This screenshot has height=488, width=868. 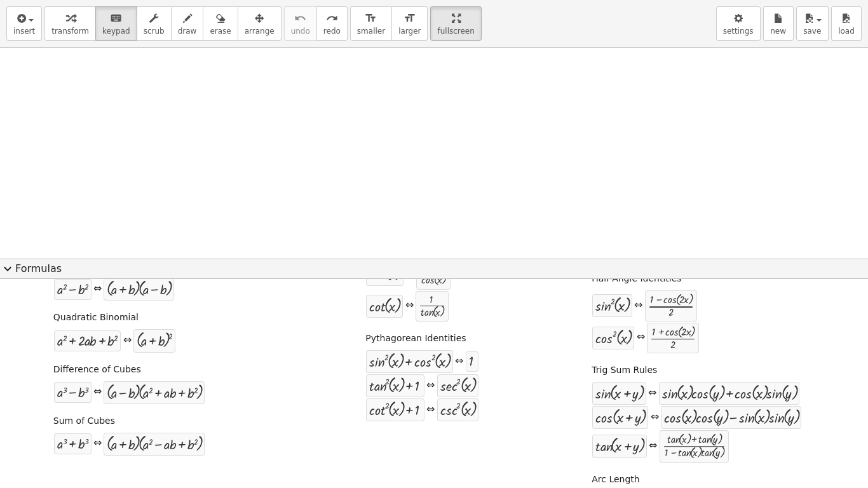 I want to click on button: scrub, so click(x=154, y=24).